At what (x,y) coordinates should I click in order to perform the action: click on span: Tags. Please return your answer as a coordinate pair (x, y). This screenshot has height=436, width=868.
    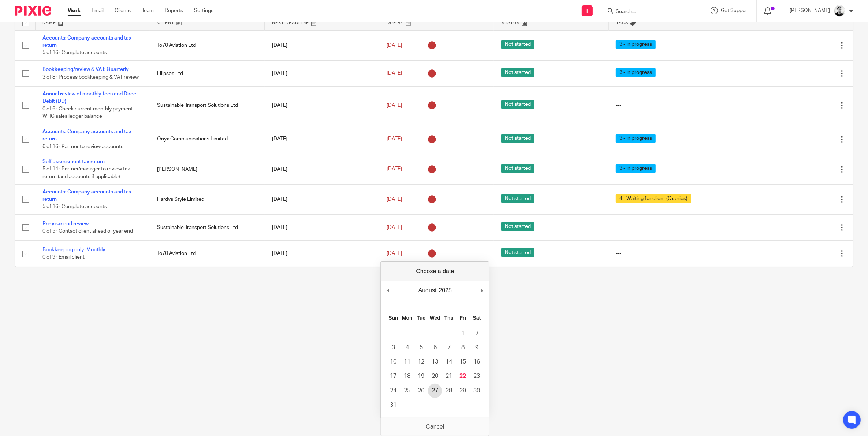
    Looking at the image, I should click on (622, 23).